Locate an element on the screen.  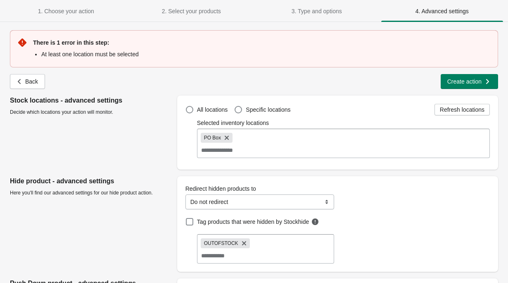
span: OUTOFSTOCK is located at coordinates (221, 243).